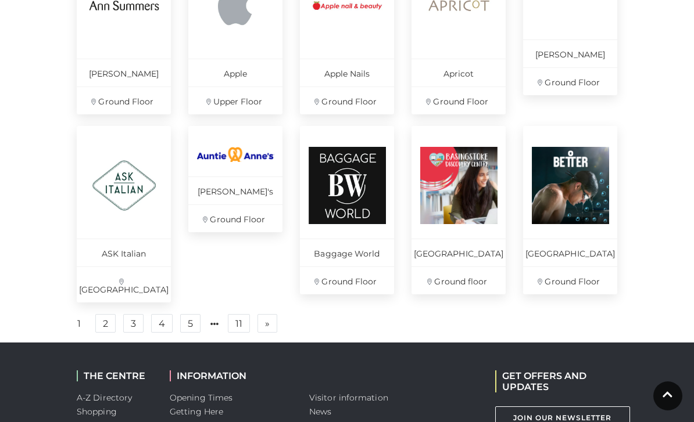  I want to click on a: Visitor information, so click(349, 398).